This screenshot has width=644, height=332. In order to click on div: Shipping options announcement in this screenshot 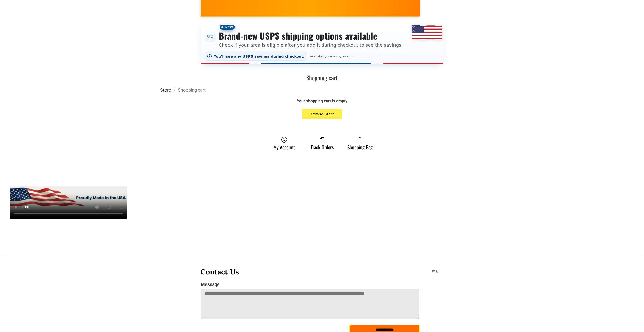, I will do `click(322, 42)`.